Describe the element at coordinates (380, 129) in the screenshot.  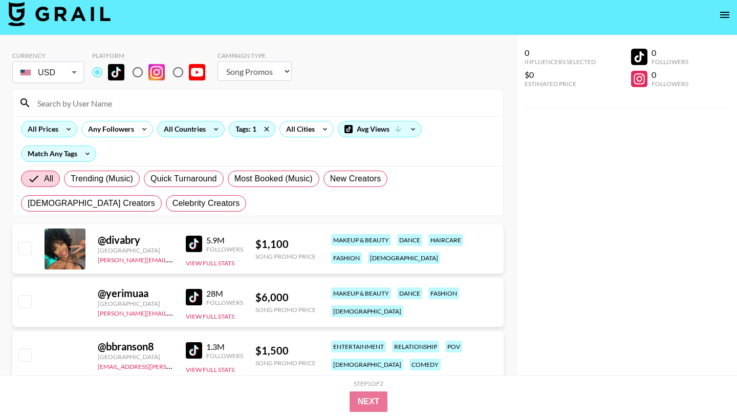
I see `div: Avg Views` at that location.